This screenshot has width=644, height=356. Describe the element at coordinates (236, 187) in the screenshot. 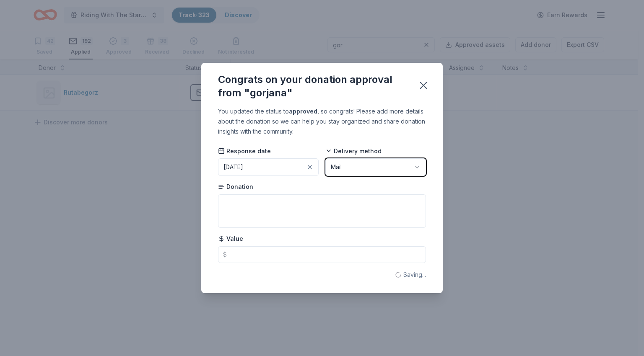

I see `span: Donation` at that location.